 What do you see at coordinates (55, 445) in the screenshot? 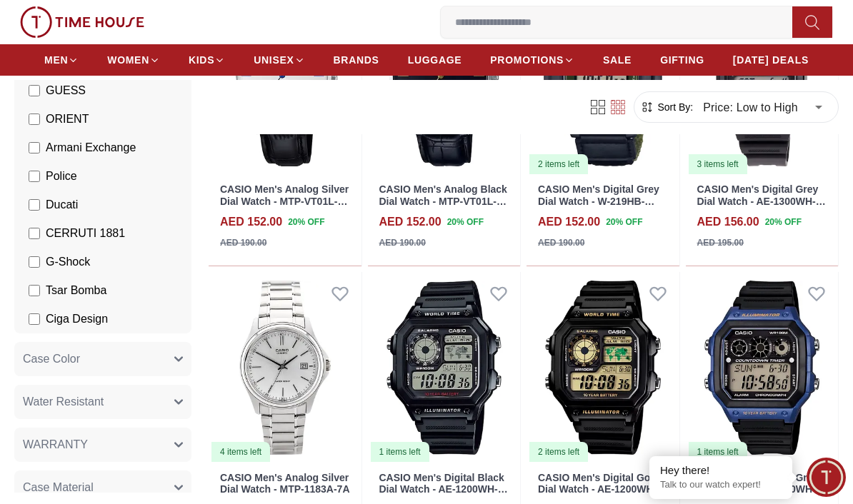
I see `span: WARRANTY` at bounding box center [55, 445].